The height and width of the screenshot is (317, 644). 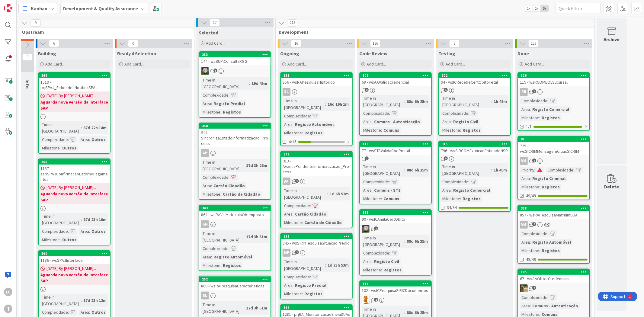 I want to click on div: 349, so click(x=317, y=154).